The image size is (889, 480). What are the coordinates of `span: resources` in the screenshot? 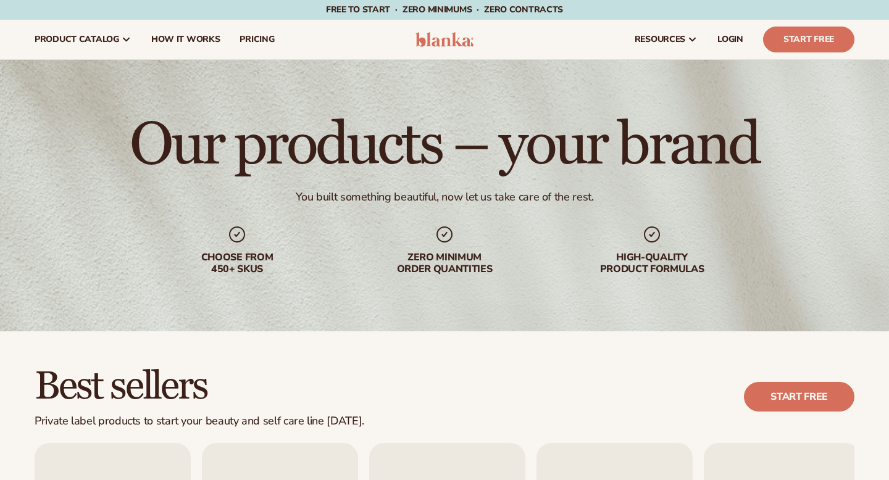 It's located at (660, 39).